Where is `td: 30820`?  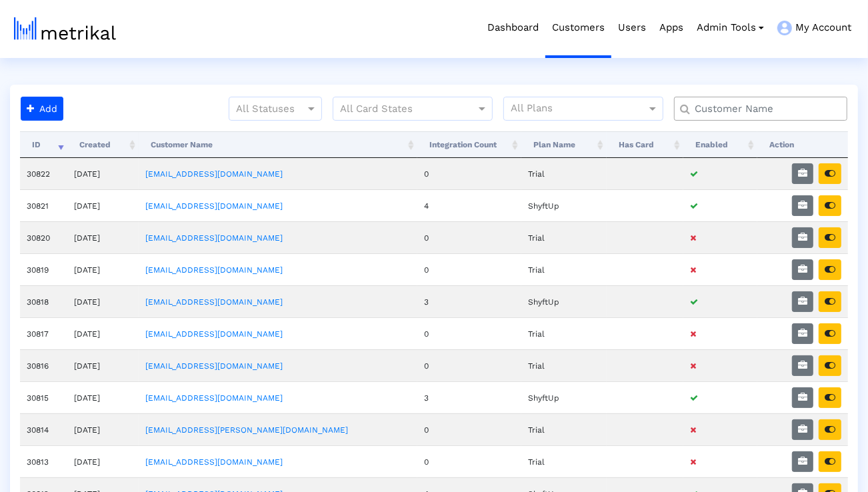 td: 30820 is located at coordinates (43, 237).